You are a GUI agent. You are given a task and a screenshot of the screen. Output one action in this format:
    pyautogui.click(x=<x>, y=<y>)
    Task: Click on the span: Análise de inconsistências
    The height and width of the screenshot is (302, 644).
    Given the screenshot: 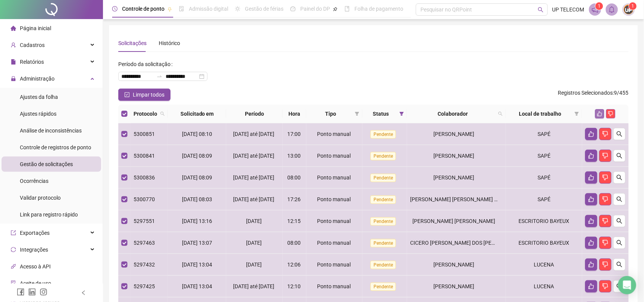 What is the action you would take?
    pyautogui.click(x=51, y=131)
    